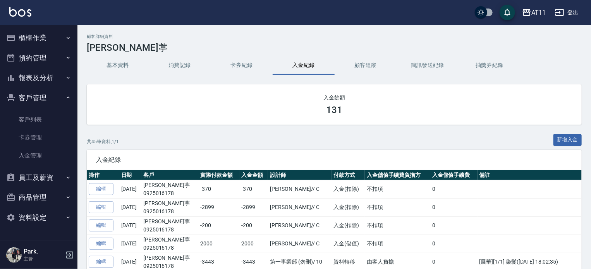 The image size is (591, 269). Describe the element at coordinates (454, 176) in the screenshot. I see `th: 入金儲值手續費` at that location.